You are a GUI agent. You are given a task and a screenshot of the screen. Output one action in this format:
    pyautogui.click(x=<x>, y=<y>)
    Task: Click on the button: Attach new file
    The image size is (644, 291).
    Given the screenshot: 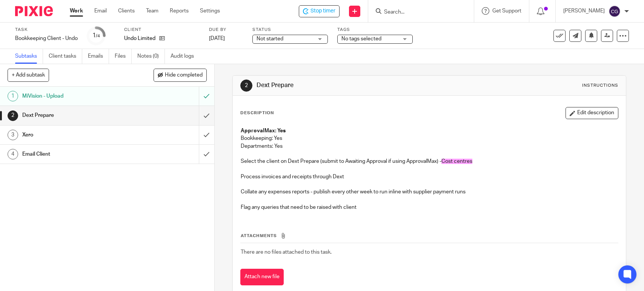 What is the action you would take?
    pyautogui.click(x=262, y=277)
    